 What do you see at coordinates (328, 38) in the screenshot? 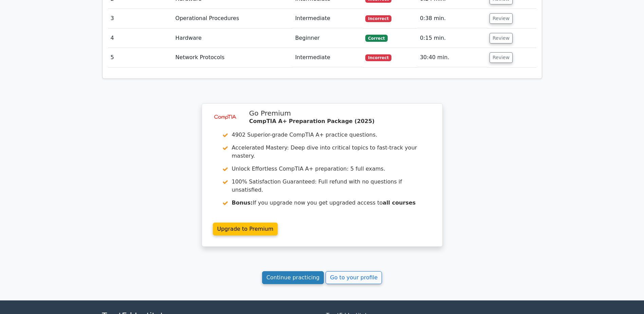
I see `td: Beginner` at bounding box center [328, 38].